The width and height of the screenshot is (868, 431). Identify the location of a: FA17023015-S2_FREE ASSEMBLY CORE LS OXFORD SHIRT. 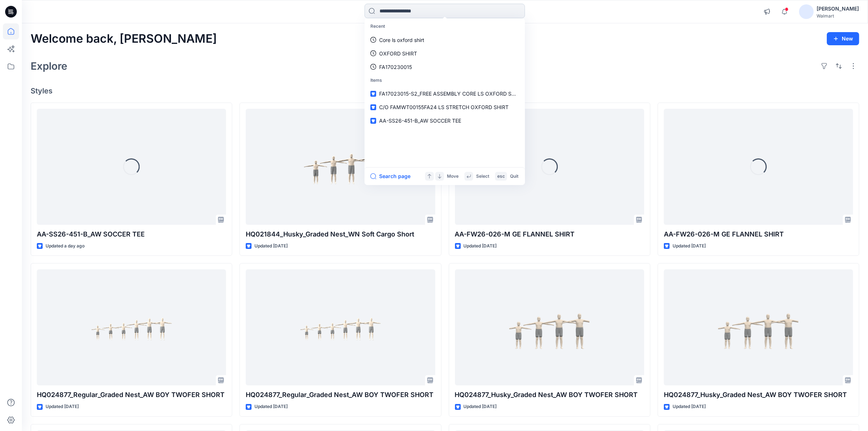
(445, 94).